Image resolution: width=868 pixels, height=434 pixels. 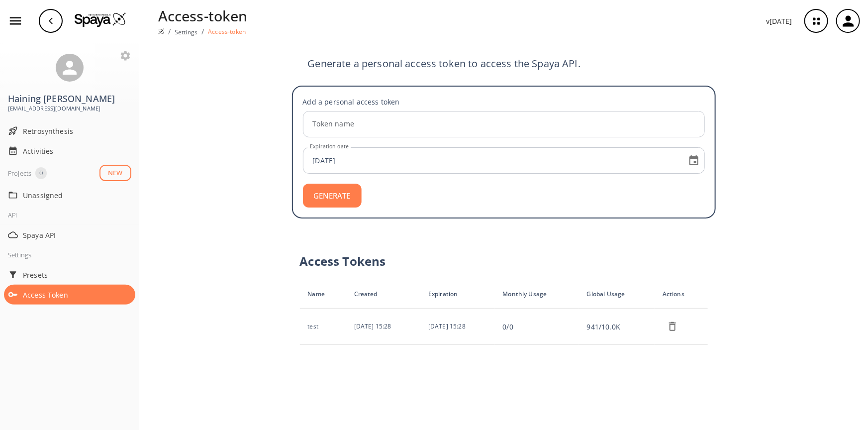 I want to click on button: NEW, so click(x=115, y=173).